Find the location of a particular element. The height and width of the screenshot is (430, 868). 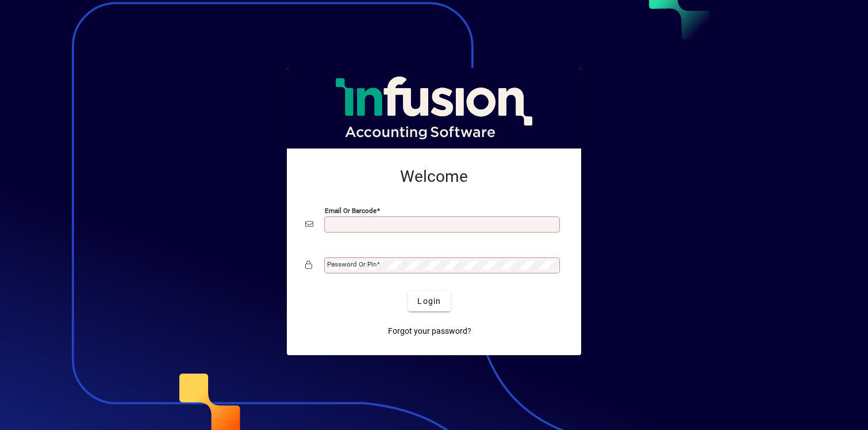

h2: Welcome is located at coordinates (434, 177).